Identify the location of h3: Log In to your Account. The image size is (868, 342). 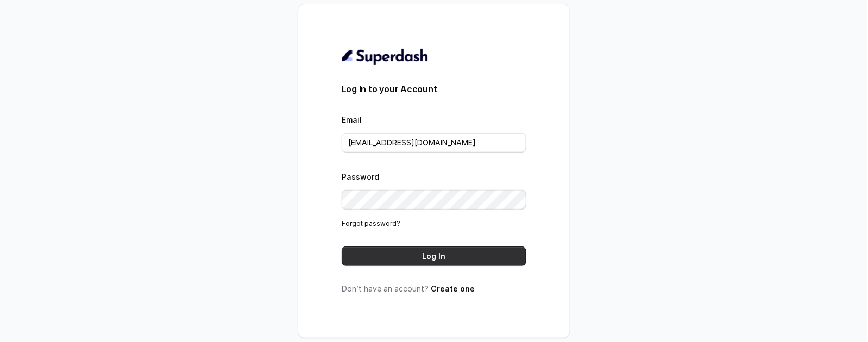
(434, 89).